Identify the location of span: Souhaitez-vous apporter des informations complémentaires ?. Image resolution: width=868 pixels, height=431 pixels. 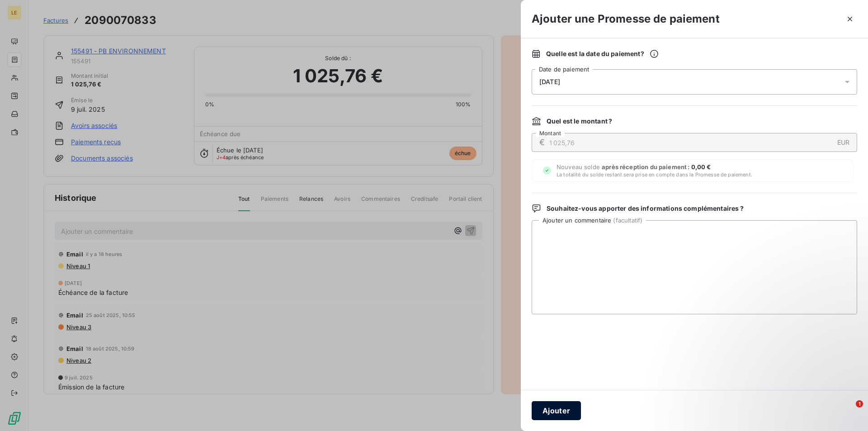
(645, 208).